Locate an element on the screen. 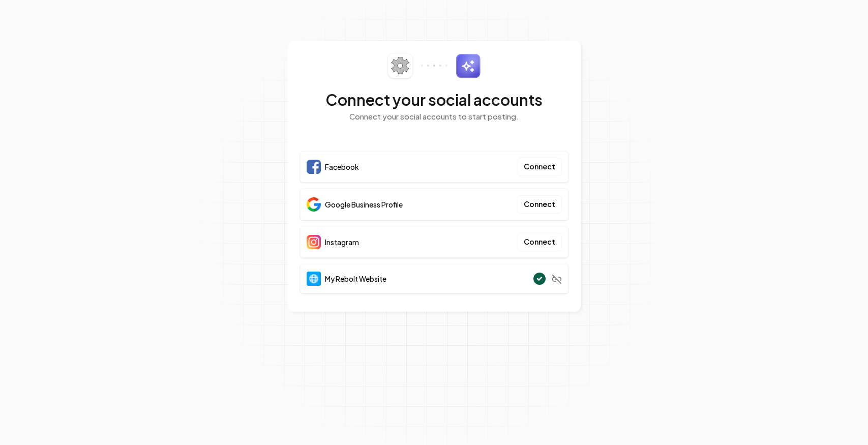 The image size is (868, 445). img: Instagram is located at coordinates (314, 242).